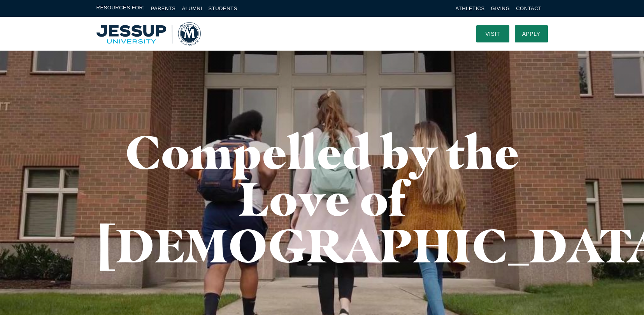 This screenshot has width=644, height=315. What do you see at coordinates (528, 8) in the screenshot?
I see `a: Contact` at bounding box center [528, 8].